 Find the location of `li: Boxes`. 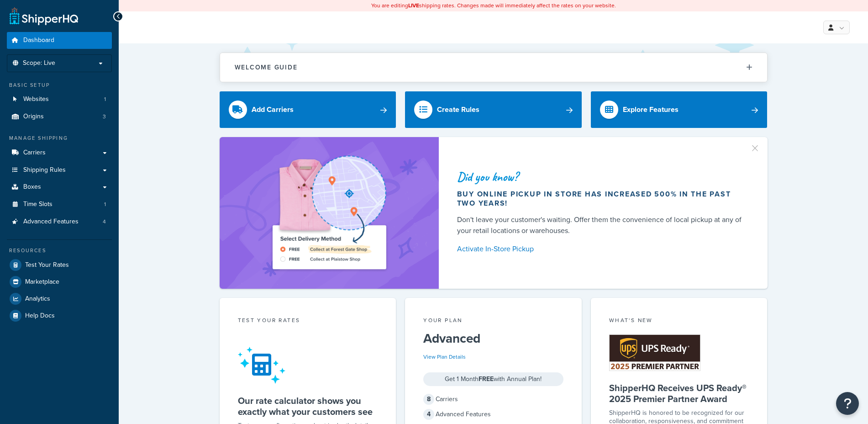

li: Boxes is located at coordinates (60, 187).